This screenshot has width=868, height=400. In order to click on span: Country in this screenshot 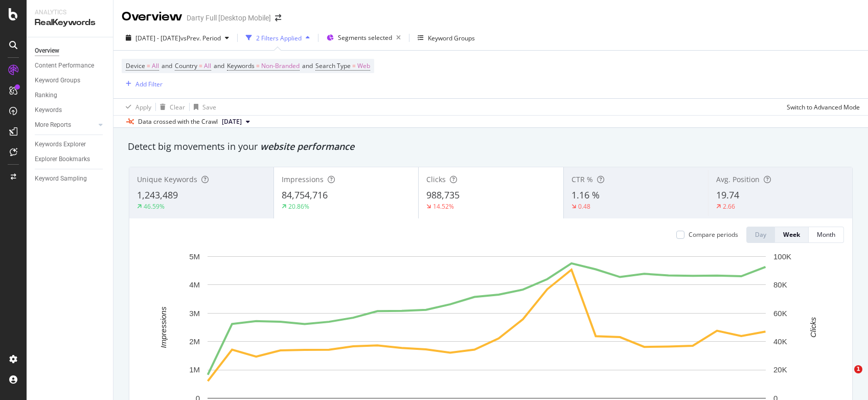, I will do `click(186, 66)`.